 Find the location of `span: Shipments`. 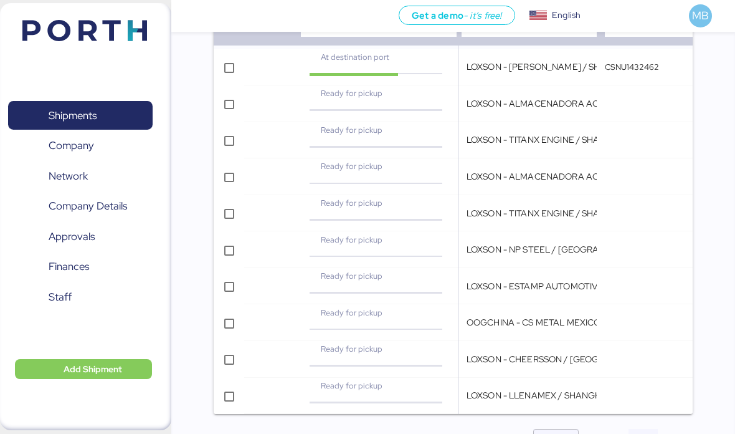

span: Shipments is located at coordinates (72, 115).